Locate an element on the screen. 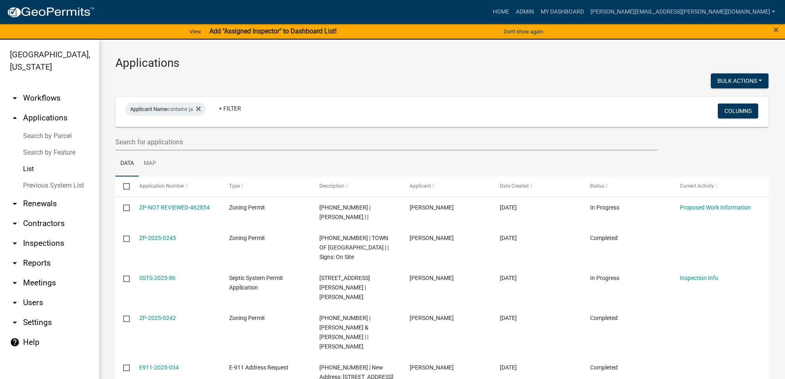  a: ZP-NOT REVIEWED-462854 is located at coordinates (174, 207).